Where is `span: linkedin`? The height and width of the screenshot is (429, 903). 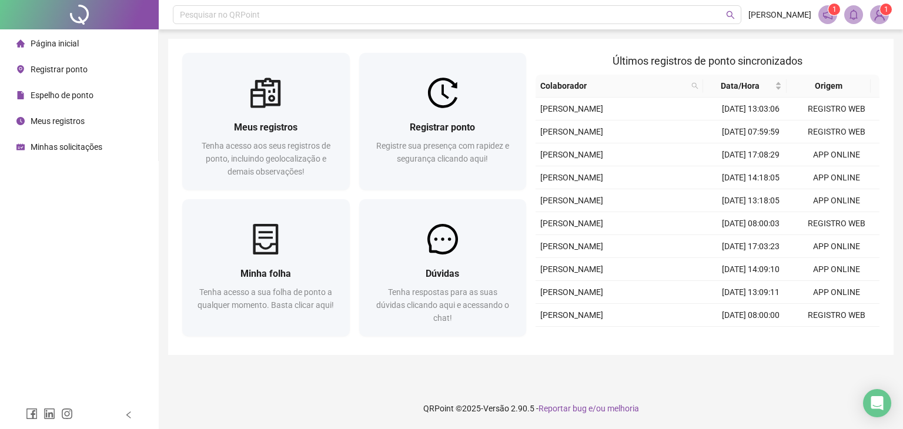 span: linkedin is located at coordinates (49, 414).